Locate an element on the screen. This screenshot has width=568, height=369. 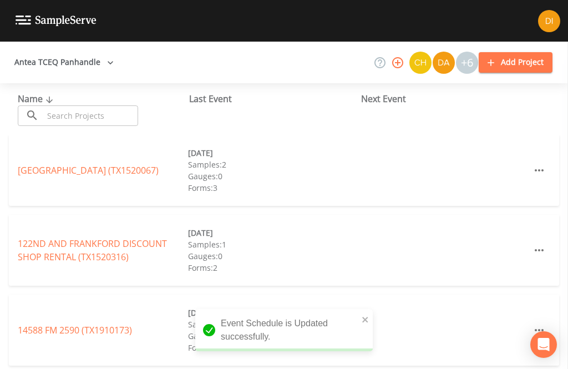
button: Antea TCEQ Panhandle is located at coordinates (64, 62).